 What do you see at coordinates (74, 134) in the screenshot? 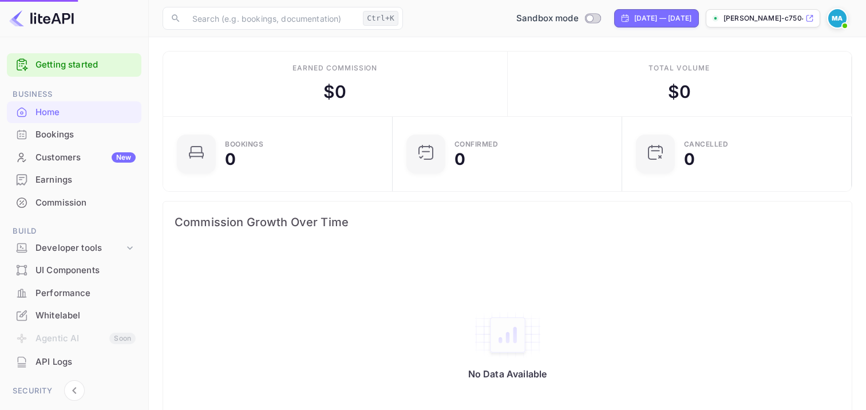
I see `a: Bookings` at bounding box center [74, 134].